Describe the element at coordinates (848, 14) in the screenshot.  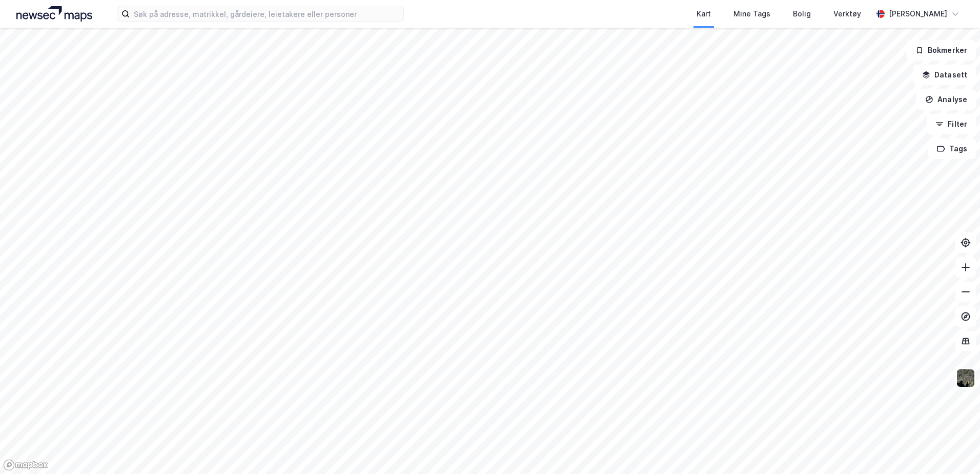
I see `div: Verktøy` at that location.